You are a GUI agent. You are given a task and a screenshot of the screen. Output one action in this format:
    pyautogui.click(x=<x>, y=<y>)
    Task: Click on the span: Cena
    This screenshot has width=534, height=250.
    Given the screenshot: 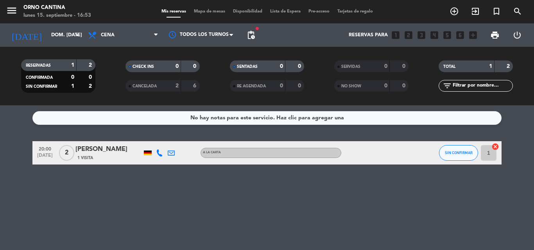 What is the action you would take?
    pyautogui.click(x=107, y=35)
    